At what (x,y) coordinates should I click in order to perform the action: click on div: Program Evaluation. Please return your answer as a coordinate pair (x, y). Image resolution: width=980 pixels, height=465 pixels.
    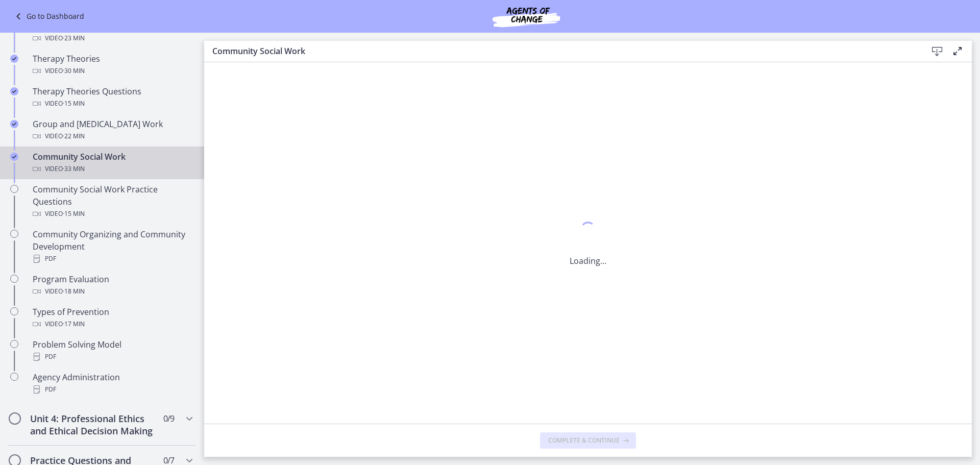
    Looking at the image, I should click on (112, 285).